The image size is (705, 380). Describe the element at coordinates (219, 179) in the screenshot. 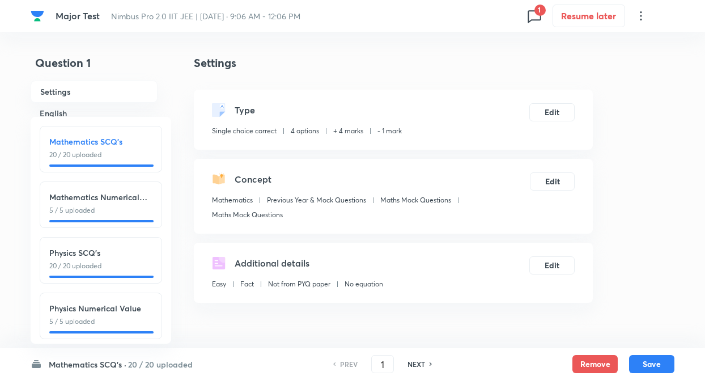

I see `img: questionConcept.svg` at that location.